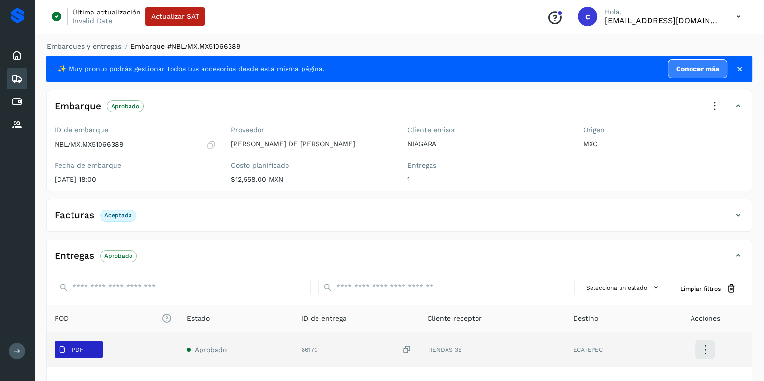  I want to click on span: Actualizar SAT, so click(175, 16).